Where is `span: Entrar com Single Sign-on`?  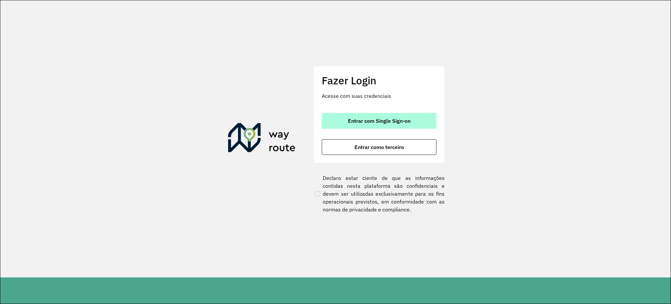 span: Entrar com Single Sign-on is located at coordinates (379, 121).